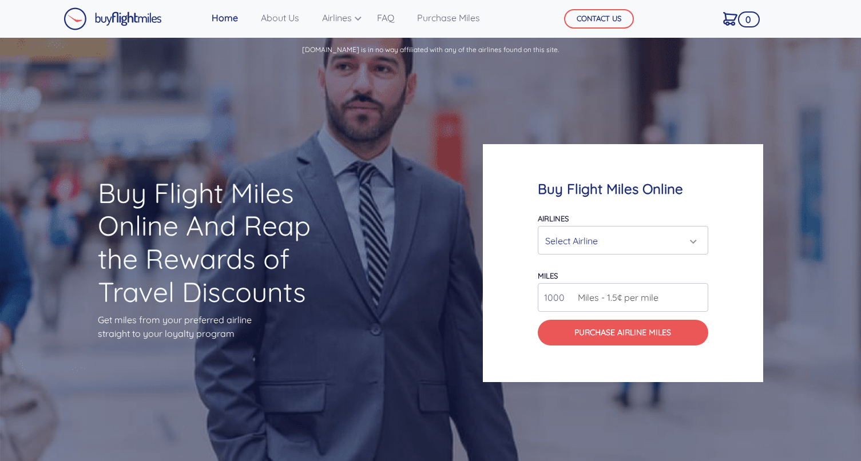 Image resolution: width=861 pixels, height=461 pixels. I want to click on a: 0, so click(730, 18).